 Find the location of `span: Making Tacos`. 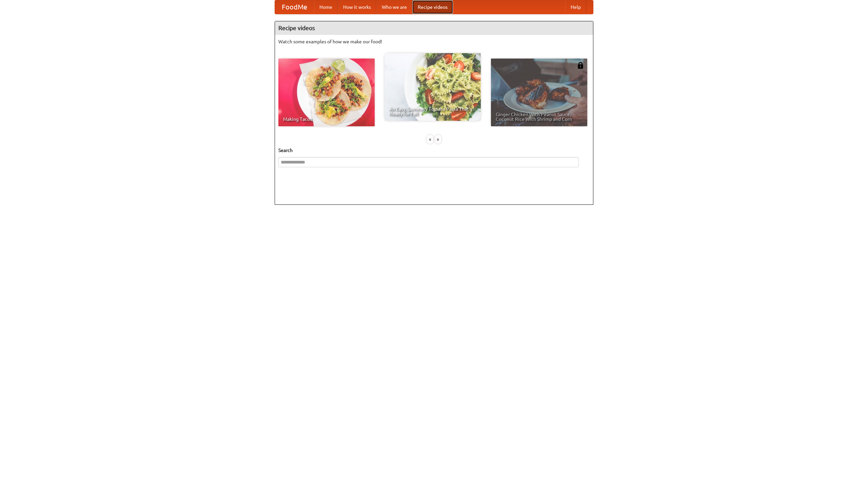

span: Making Tacos is located at coordinates (326, 120).